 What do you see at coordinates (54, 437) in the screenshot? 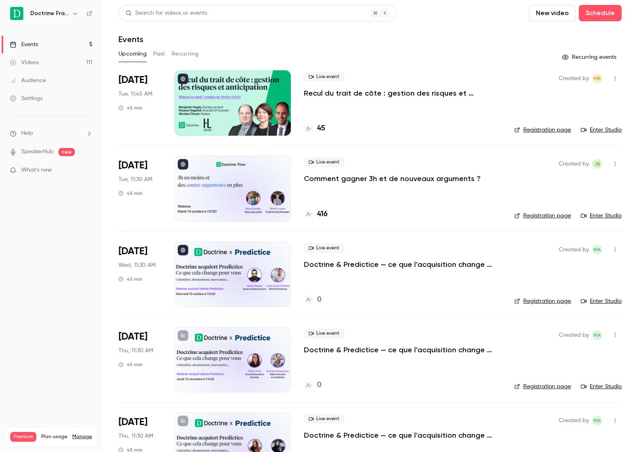
I see `span: Plan usage` at bounding box center [54, 437].